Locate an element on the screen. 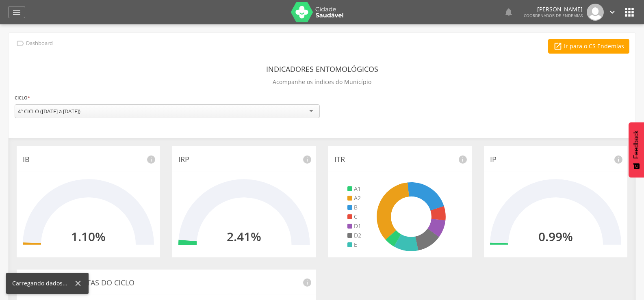  p: Histórico de Visitas do Ciclo is located at coordinates (166, 284).